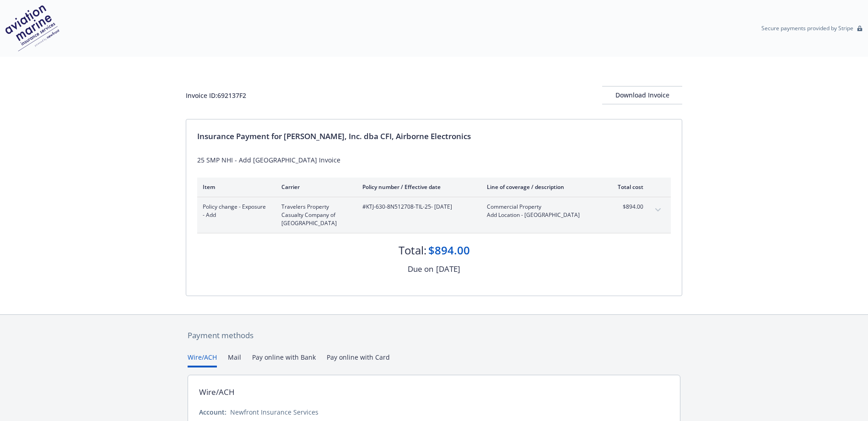 The image size is (868, 421). I want to click on button: Pay online with Bank, so click(284, 360).